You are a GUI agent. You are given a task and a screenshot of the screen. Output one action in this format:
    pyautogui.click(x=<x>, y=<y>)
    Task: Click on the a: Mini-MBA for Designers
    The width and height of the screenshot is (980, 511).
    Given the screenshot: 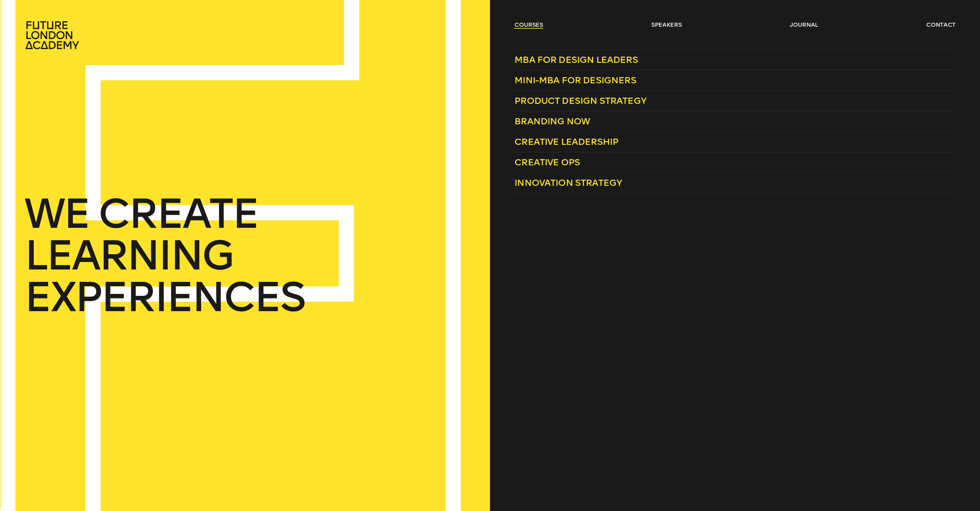 What is the action you would take?
    pyautogui.click(x=735, y=81)
    